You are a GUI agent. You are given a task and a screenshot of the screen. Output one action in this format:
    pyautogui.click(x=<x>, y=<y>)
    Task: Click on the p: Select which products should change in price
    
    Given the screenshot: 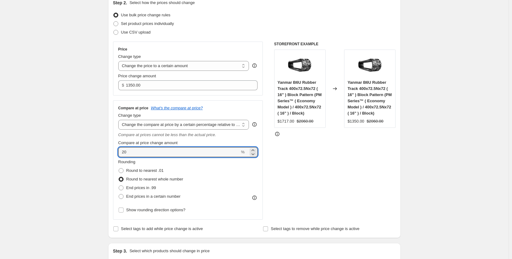 What is the action you would take?
    pyautogui.click(x=170, y=251)
    